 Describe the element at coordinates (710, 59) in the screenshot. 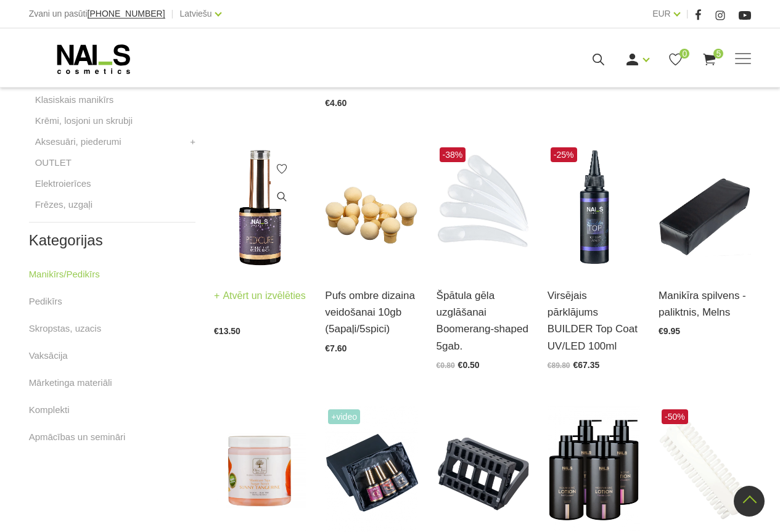

I see `a: 5` at that location.